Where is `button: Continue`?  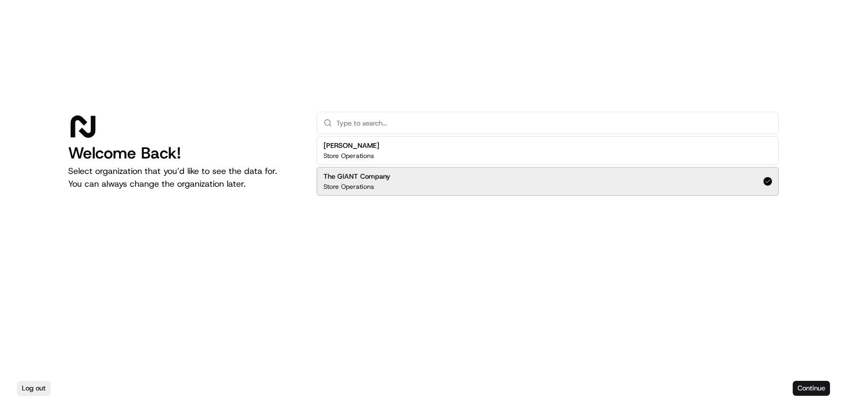 button: Continue is located at coordinates (811, 388).